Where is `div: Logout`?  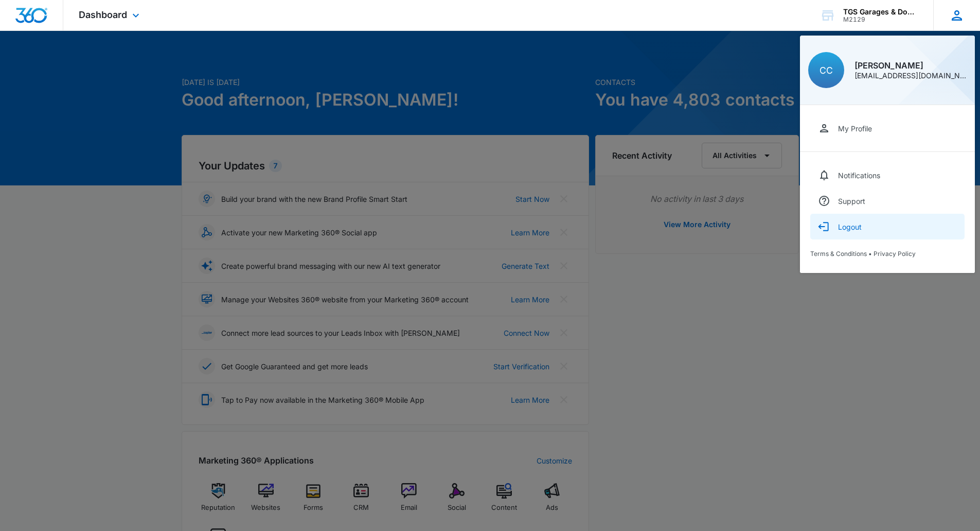 div: Logout is located at coordinates (850, 227).